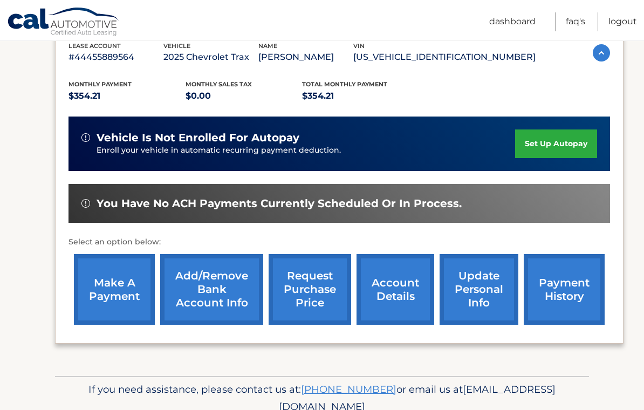  Describe the element at coordinates (198, 138) in the screenshot. I see `span: vehicle is not enrolled for autopay` at that location.